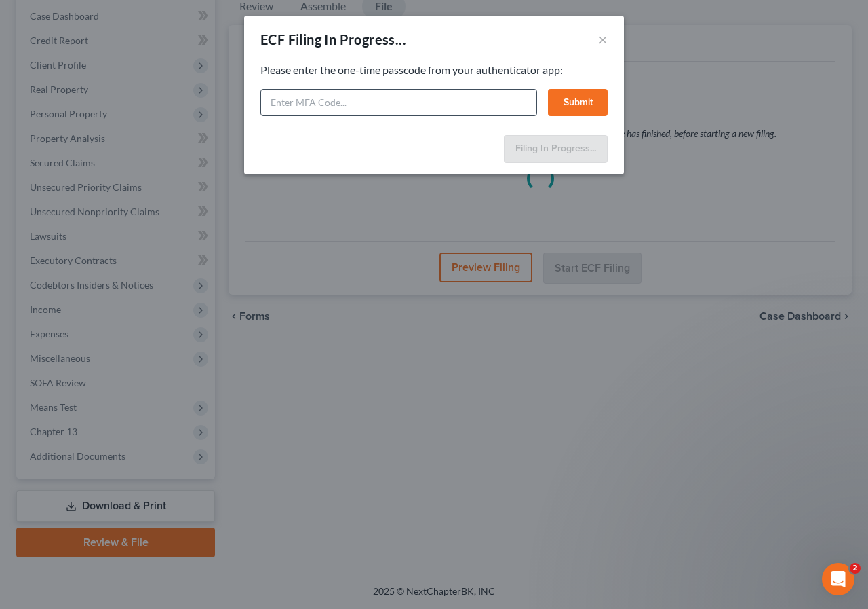 This screenshot has height=609, width=868. I want to click on button: Submit, so click(578, 103).